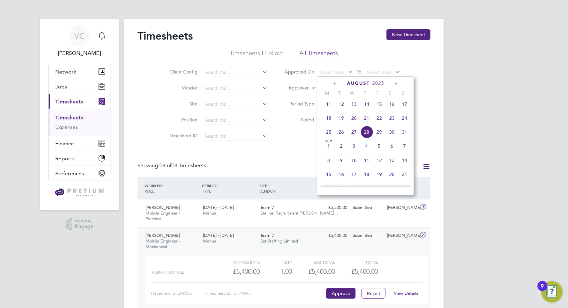 Image resolution: width=568 pixels, height=308 pixels. I want to click on a: Expenses, so click(67, 127).